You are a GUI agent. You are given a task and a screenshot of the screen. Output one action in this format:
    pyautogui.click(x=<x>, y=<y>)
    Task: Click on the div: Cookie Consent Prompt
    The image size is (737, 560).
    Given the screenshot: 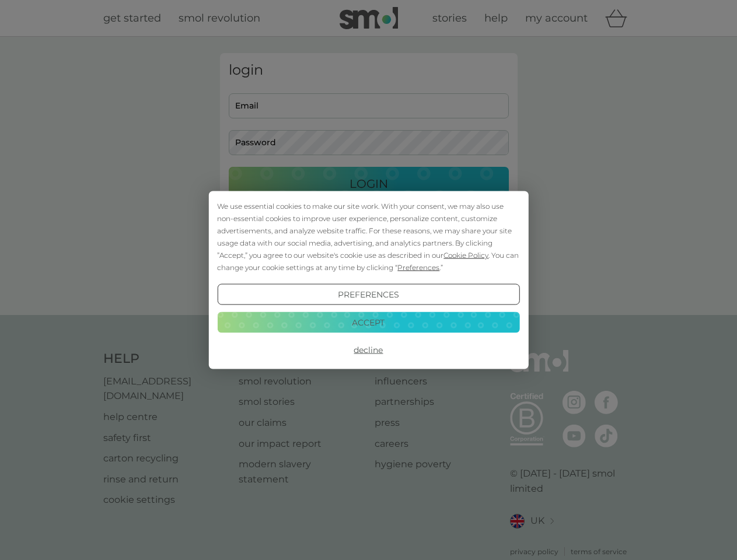 What is the action you would take?
    pyautogui.click(x=368, y=280)
    